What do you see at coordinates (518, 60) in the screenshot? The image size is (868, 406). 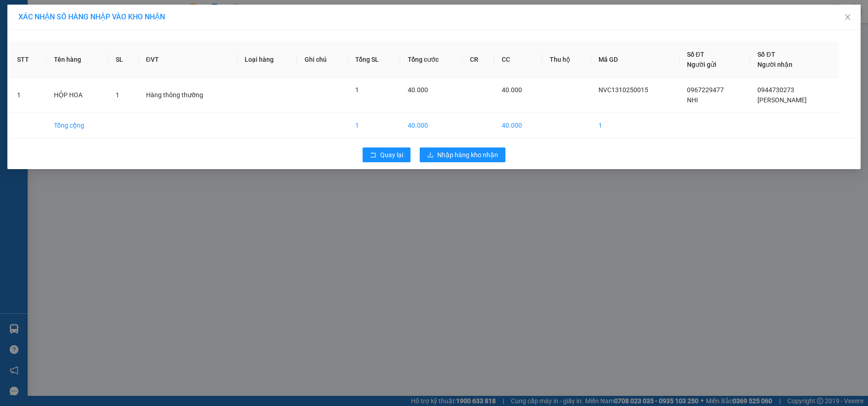 I see `th: CC` at bounding box center [518, 60].